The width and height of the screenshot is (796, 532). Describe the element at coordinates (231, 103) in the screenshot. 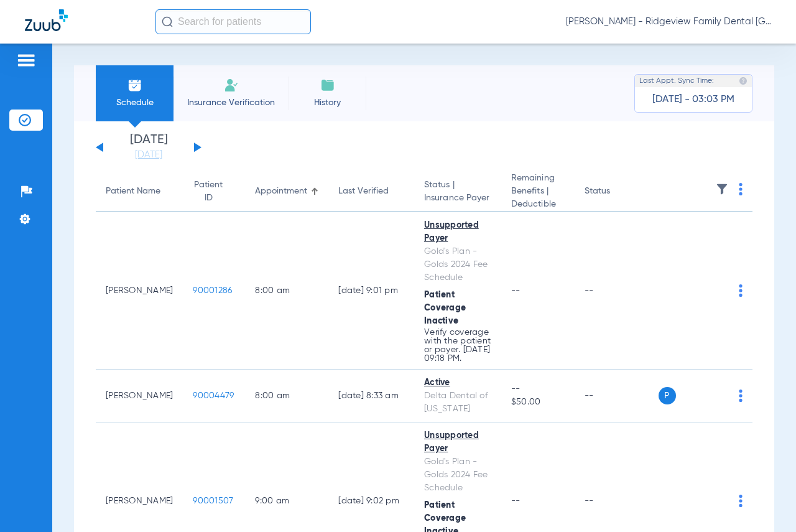

I see `span: Insurance Verification` at that location.